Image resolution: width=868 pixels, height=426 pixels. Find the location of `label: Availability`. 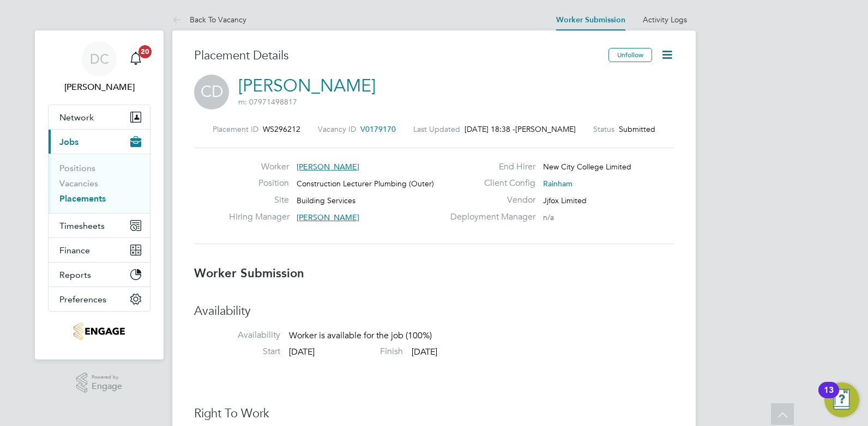

label: Availability is located at coordinates (237, 335).